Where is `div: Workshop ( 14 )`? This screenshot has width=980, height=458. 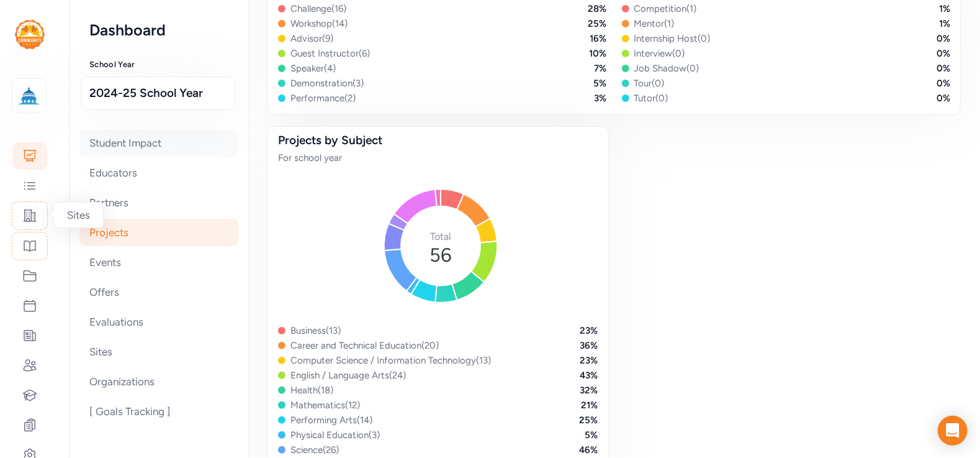
div: Workshop ( 14 ) is located at coordinates (319, 24).